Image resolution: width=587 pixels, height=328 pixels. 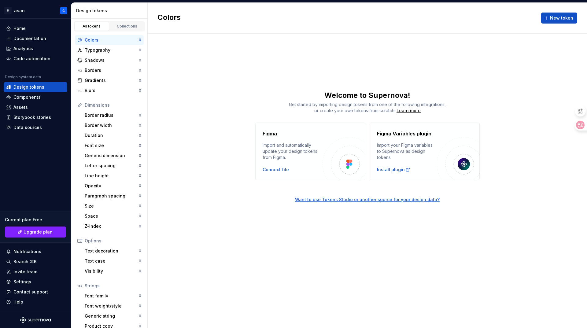 What do you see at coordinates (35, 49) in the screenshot?
I see `a: Analytics` at bounding box center [35, 49].